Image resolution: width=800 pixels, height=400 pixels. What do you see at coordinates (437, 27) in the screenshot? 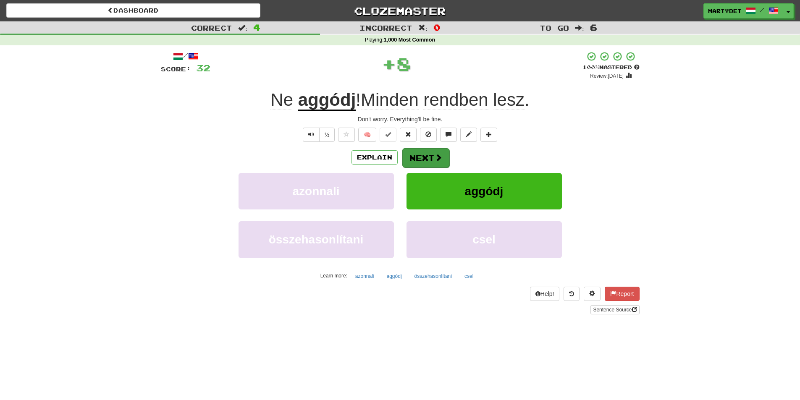
I see `span: 0` at bounding box center [437, 27].